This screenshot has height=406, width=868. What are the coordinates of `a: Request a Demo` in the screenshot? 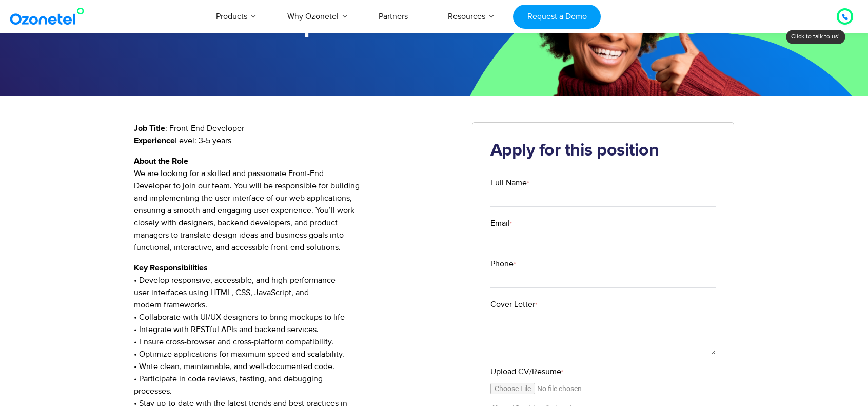 It's located at (557, 16).